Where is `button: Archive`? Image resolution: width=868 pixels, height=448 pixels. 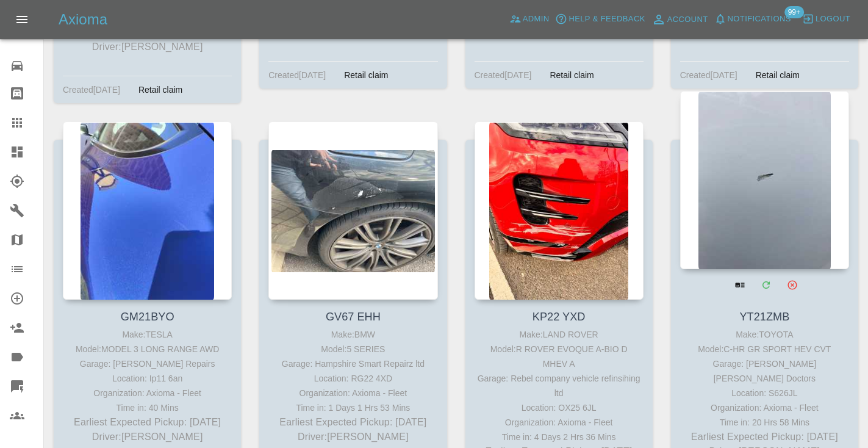
button: Archive is located at coordinates (792, 284).